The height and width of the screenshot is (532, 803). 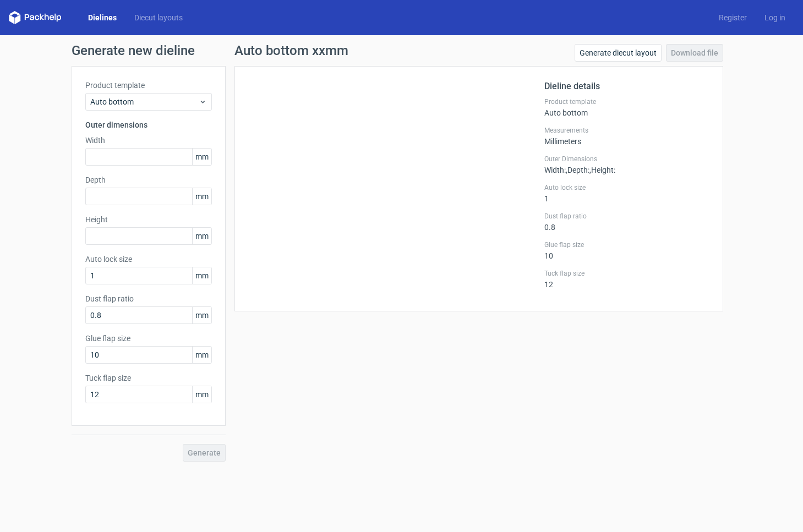 What do you see at coordinates (555, 170) in the screenshot?
I see `span: Width :` at bounding box center [555, 170].